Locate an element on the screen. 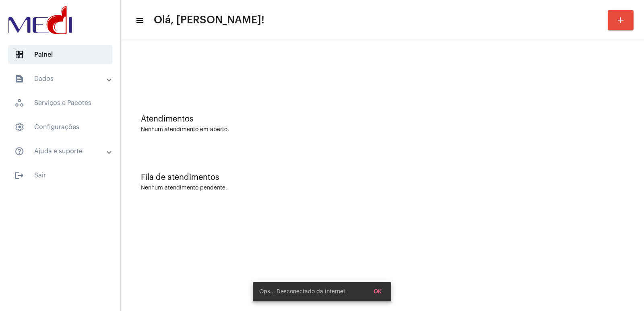  span: OK is located at coordinates (378, 292).